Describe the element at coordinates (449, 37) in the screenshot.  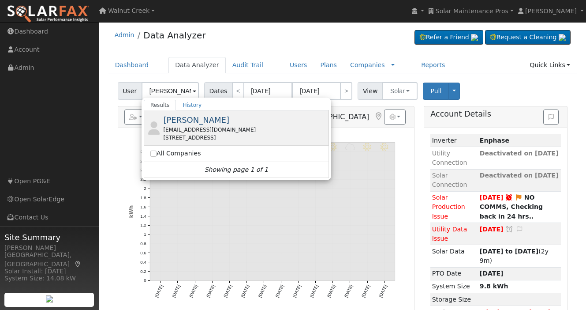
I see `a: Refer a Friend` at that location.